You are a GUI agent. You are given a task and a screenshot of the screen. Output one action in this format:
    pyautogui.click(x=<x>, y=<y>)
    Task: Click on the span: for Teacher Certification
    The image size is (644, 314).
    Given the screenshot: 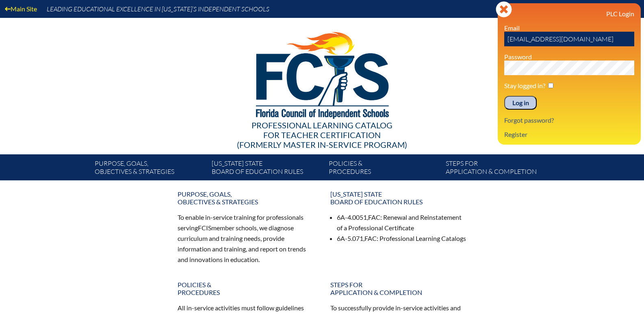 What is the action you would take?
    pyautogui.click(x=322, y=135)
    